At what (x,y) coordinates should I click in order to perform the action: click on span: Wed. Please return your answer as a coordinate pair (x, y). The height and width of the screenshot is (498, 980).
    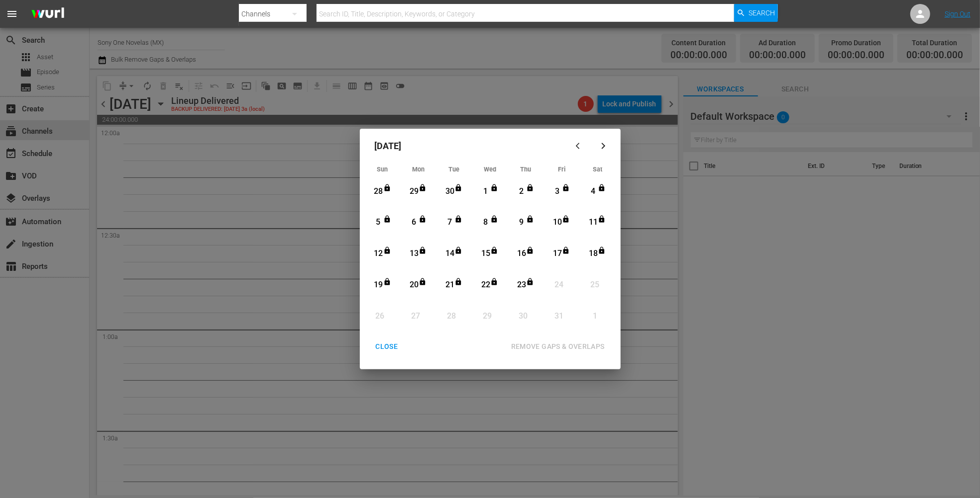
    Looking at the image, I should click on (490, 169).